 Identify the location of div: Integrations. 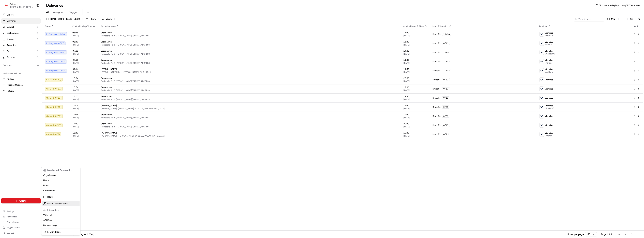
(61, 210).